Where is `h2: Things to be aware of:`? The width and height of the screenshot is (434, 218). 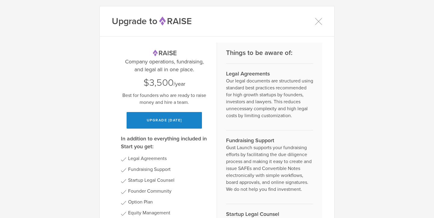 h2: Things to be aware of: is located at coordinates (270, 53).